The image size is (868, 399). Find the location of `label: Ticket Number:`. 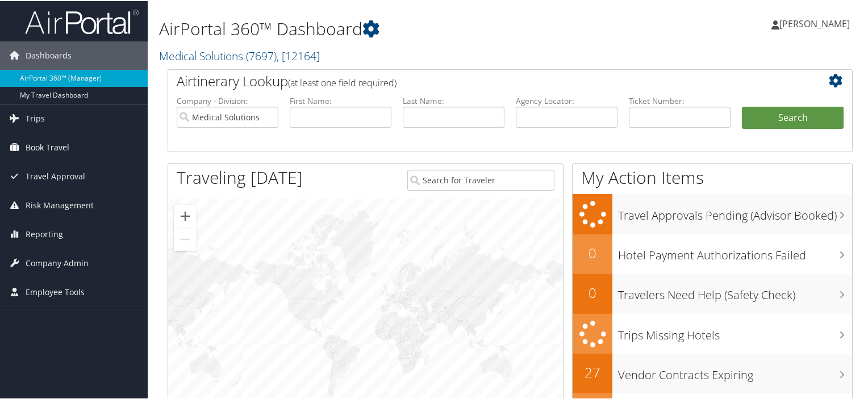

label: Ticket Number: is located at coordinates (679, 100).